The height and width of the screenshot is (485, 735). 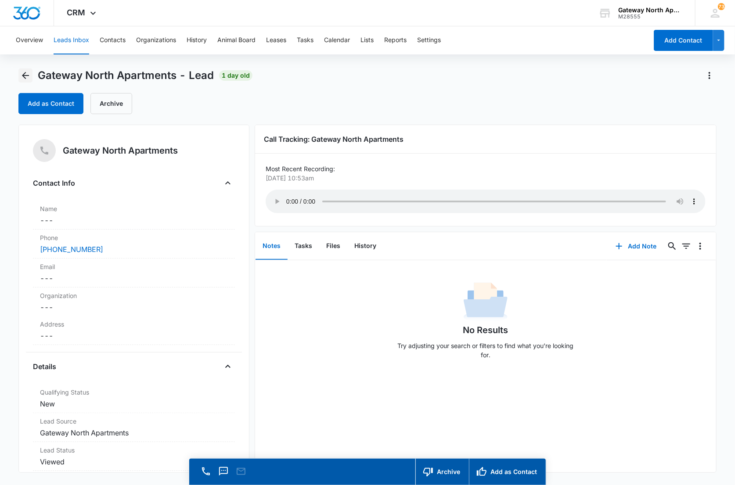 What do you see at coordinates (486, 302) in the screenshot?
I see `img: No Data` at bounding box center [486, 302].